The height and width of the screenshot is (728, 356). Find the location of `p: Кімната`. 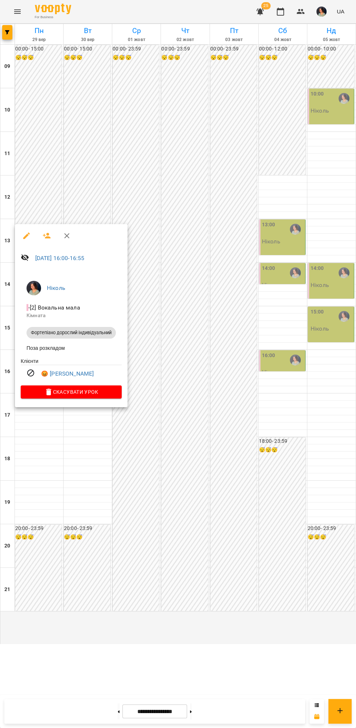

p: Кімната is located at coordinates (71, 316).